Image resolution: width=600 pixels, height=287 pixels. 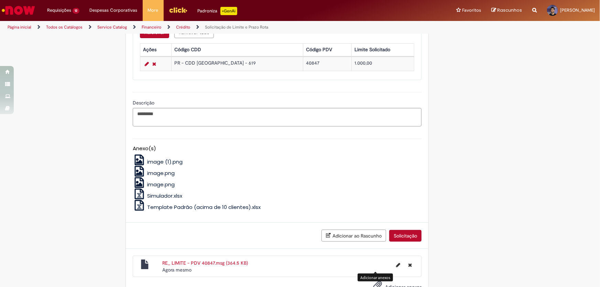 I want to click on td: 1.000,00, so click(x=382, y=64).